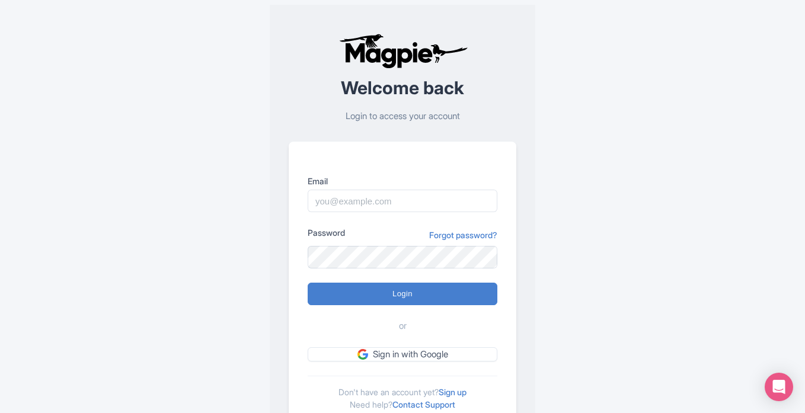 The height and width of the screenshot is (413, 805). I want to click on h2: Welcome back, so click(403, 88).